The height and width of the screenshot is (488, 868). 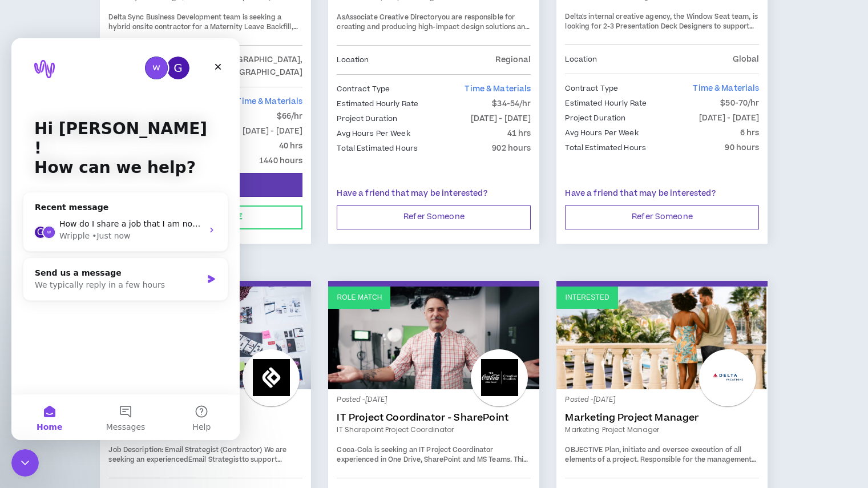 I want to click on p: Role Match, so click(x=359, y=297).